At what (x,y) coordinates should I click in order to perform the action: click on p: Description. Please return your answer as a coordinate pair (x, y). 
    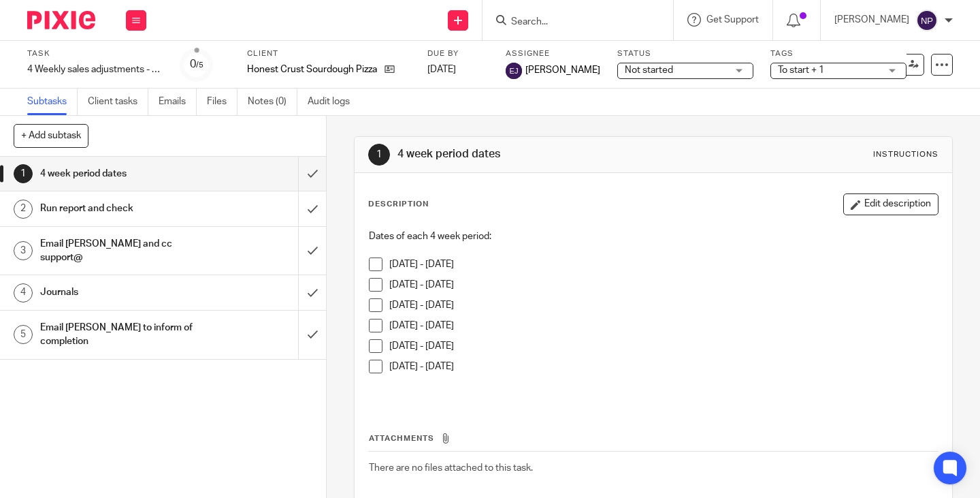
    Looking at the image, I should click on (398, 205).